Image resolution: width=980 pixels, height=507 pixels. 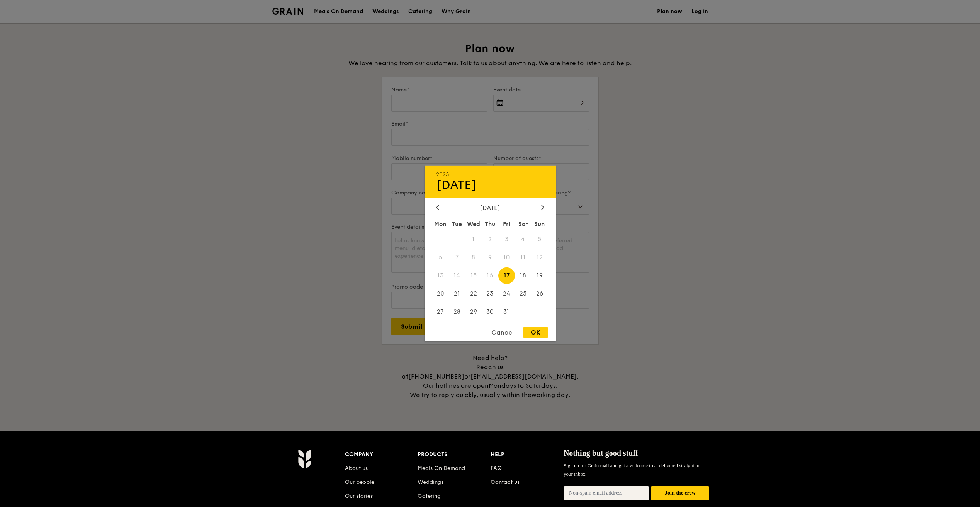 I want to click on span: 20, so click(x=440, y=293).